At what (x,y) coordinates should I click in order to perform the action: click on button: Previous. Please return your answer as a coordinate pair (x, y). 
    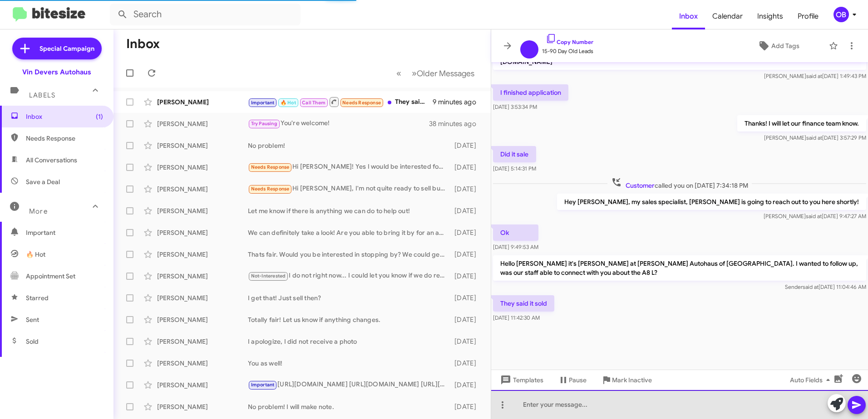
    Looking at the image, I should click on (398, 73).